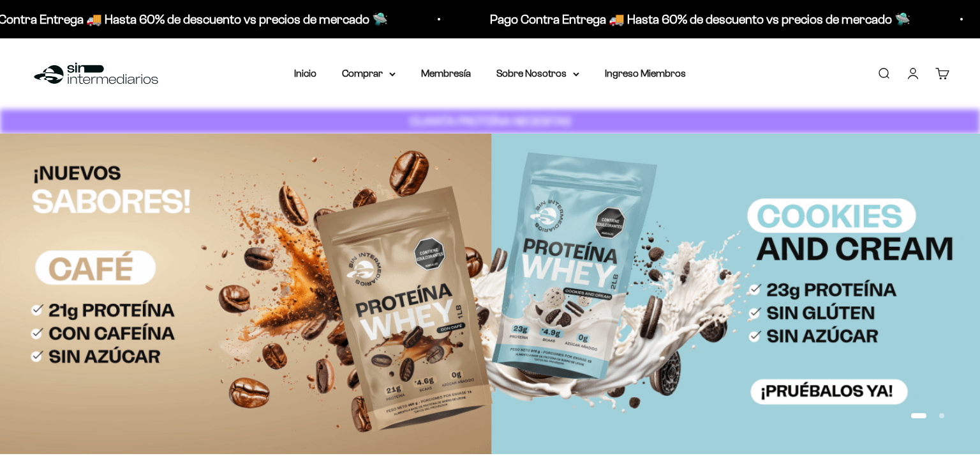  What do you see at coordinates (588, 19) in the screenshot?
I see `p: Pago Contra Entrega 🚚 Hasta 60% de descuento vs precios de mercado 🛸` at bounding box center [588, 19].